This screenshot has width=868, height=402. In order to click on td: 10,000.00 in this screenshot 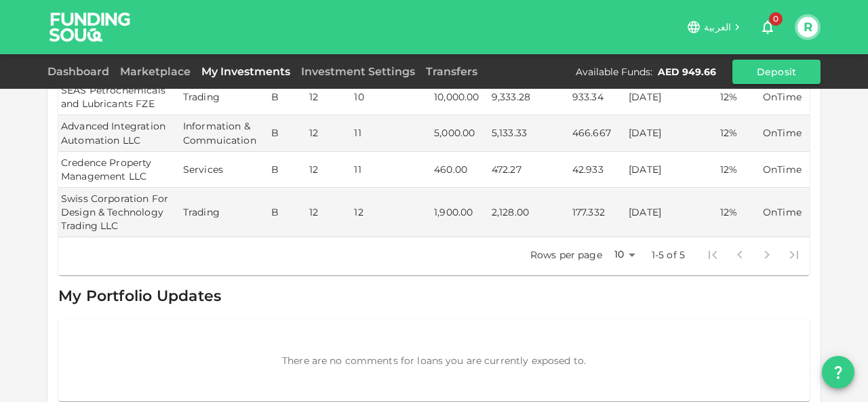, I will do `click(460, 97)`.